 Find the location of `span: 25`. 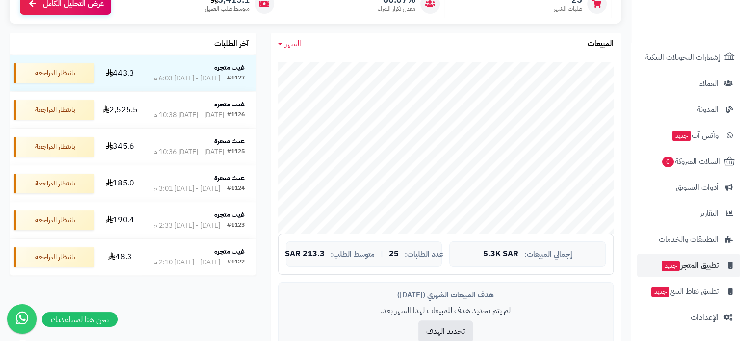

span: 25 is located at coordinates (394, 254).